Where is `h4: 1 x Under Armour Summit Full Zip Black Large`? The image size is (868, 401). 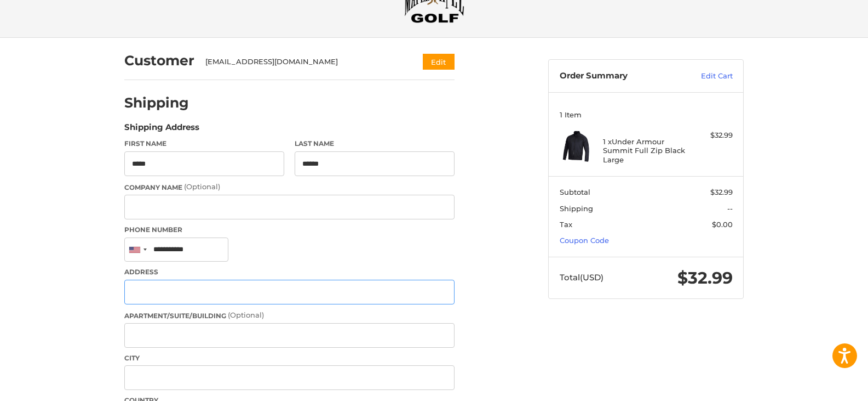 h4: 1 x Under Armour Summit Full Zip Black Large is located at coordinates (644, 150).